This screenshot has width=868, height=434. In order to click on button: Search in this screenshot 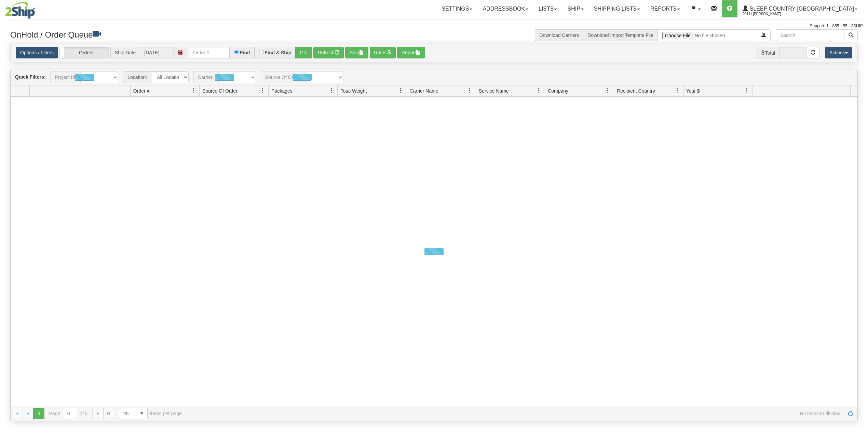, I will do `click(851, 35)`.